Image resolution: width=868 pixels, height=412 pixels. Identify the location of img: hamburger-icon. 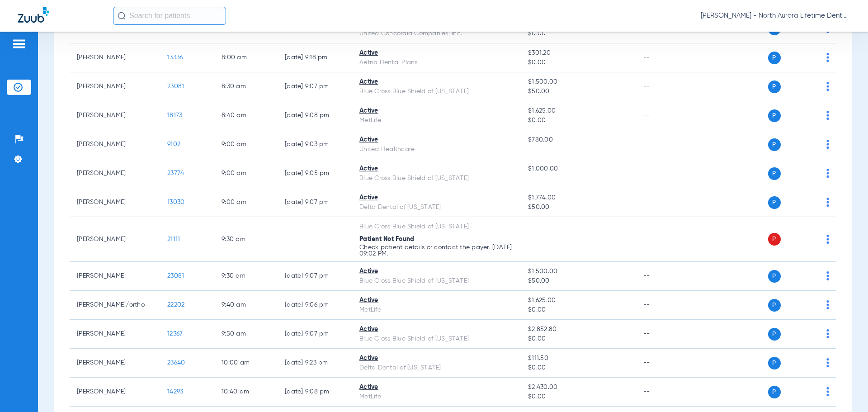
(19, 44).